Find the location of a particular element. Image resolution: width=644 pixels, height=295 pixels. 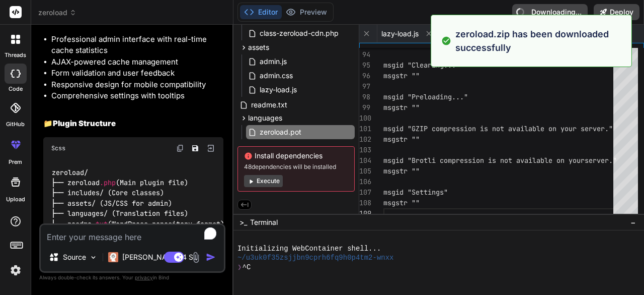

div: 103 is located at coordinates (365, 150).